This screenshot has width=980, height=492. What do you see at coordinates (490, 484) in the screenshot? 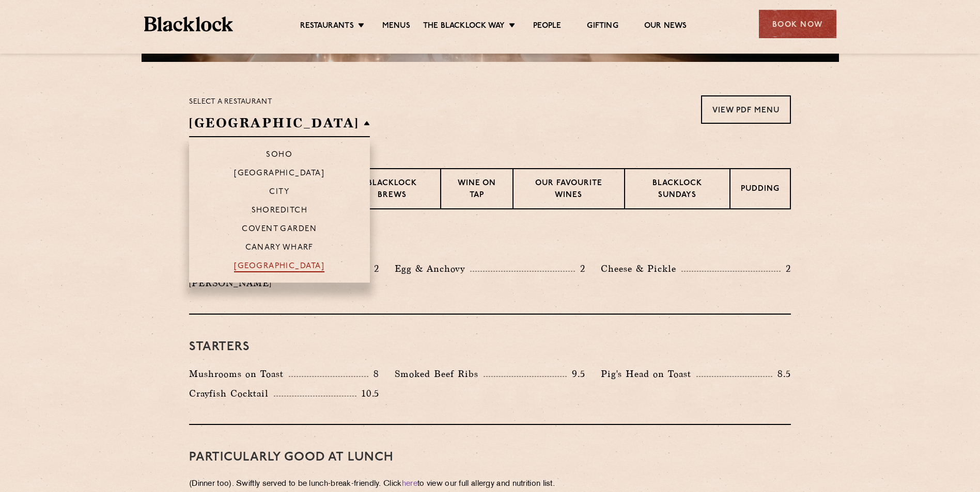
I see `p: (Dinner too). Swiftly served to be lunch-break-friendly. Click to view our full allergy and nutri...` at bounding box center [490, 484].